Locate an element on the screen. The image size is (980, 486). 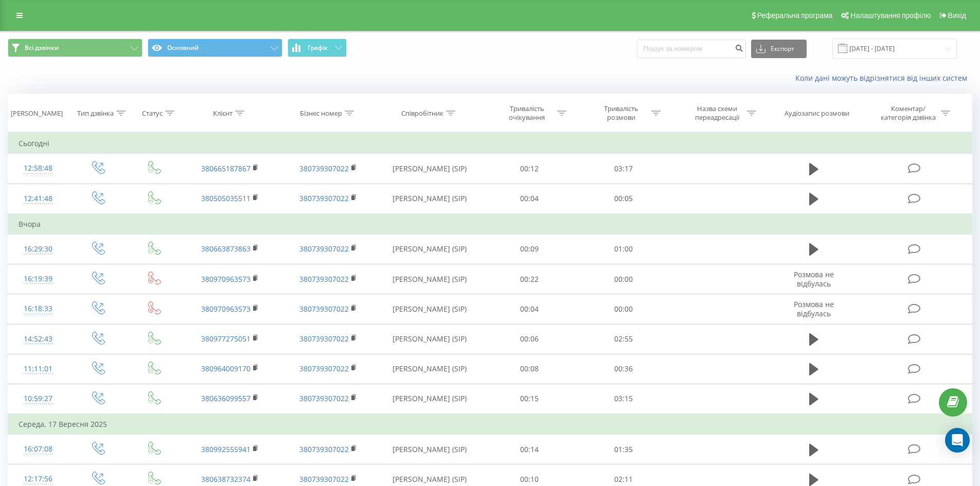
td: 01:00 is located at coordinates (623, 249).